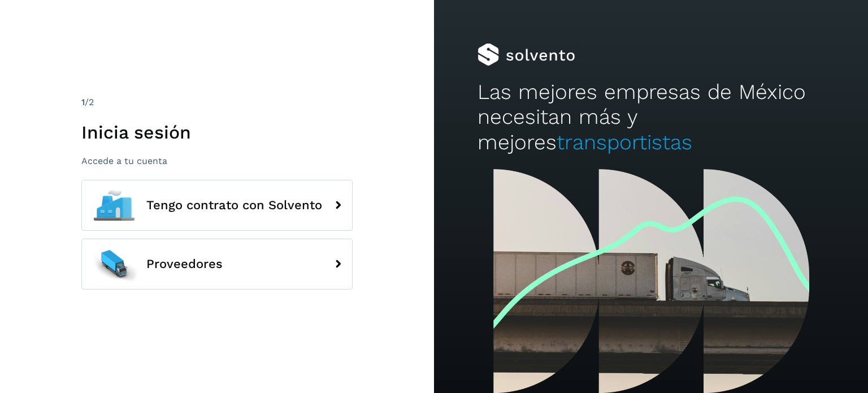  Describe the element at coordinates (624, 142) in the screenshot. I see `span: transportistas` at that location.